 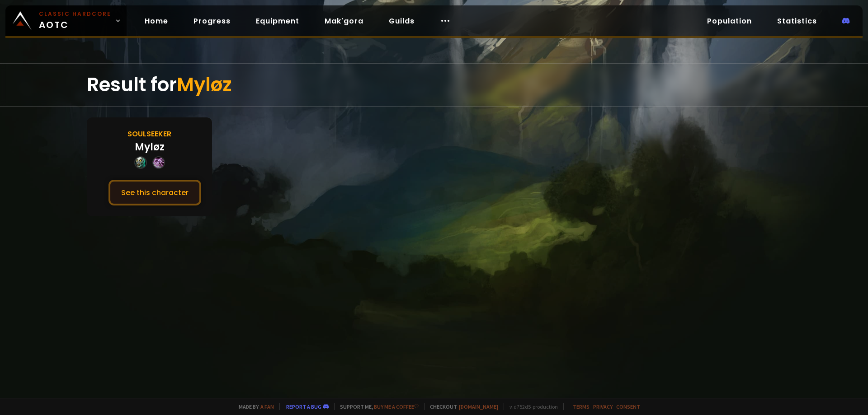 What do you see at coordinates (729, 21) in the screenshot?
I see `a: Population` at bounding box center [729, 21].